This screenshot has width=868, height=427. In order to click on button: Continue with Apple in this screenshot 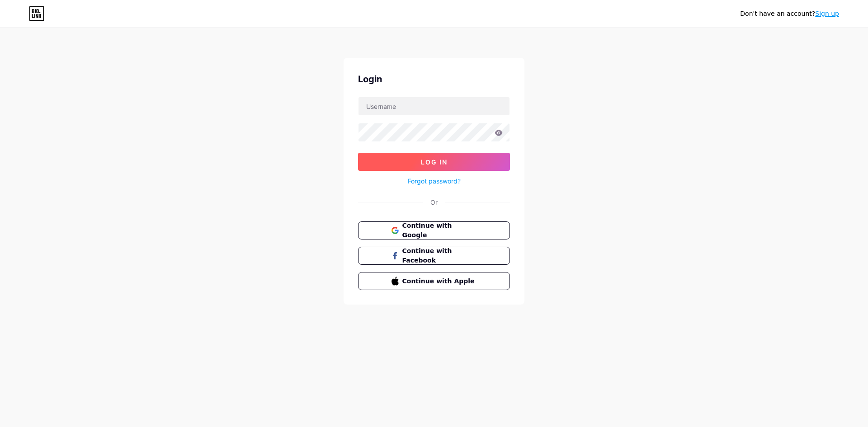, I will do `click(434, 281)`.